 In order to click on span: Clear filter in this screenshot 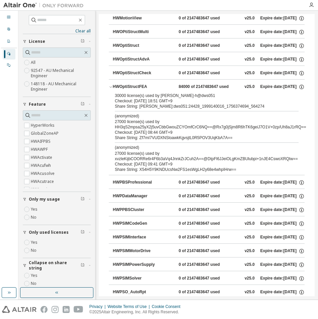, I will do `click(83, 199)`.